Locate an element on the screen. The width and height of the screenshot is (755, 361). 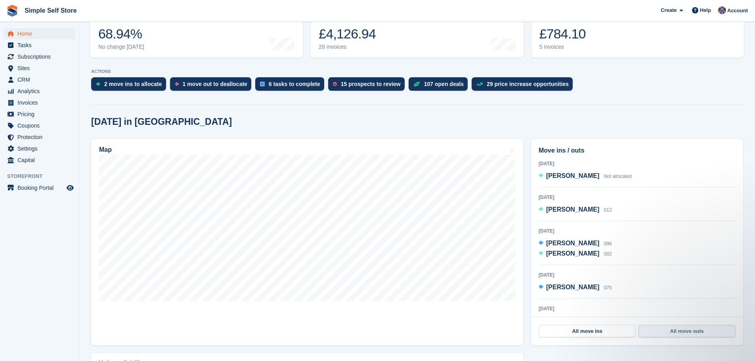
span: Not allocated is located at coordinates (618, 176).